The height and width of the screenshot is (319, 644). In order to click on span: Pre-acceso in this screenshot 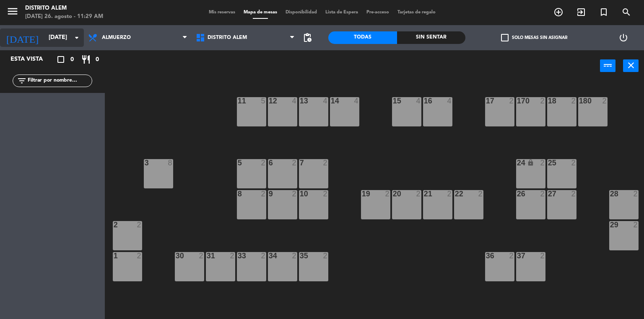, I will do `click(378, 12)`.